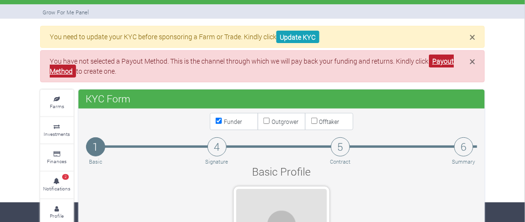  What do you see at coordinates (285, 121) in the screenshot?
I see `small: Outgrower` at bounding box center [285, 121].